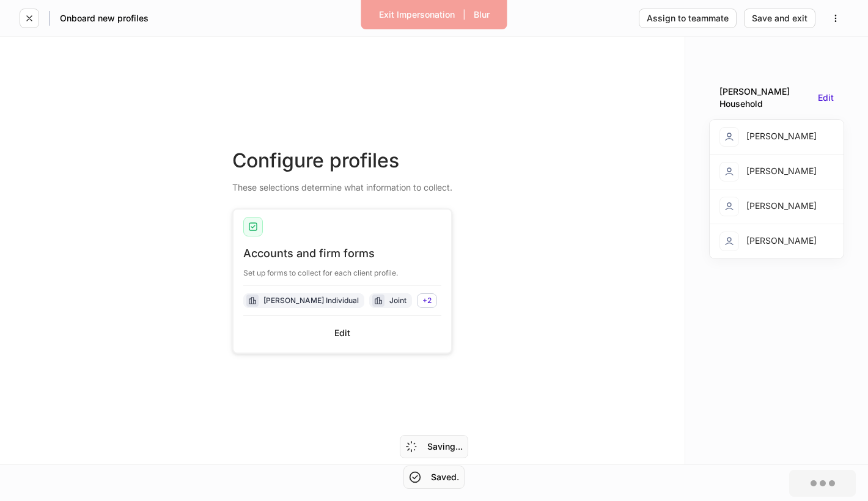 Image resolution: width=868 pixels, height=501 pixels. Describe the element at coordinates (417, 15) in the screenshot. I see `button: Exit Impersonation` at that location.